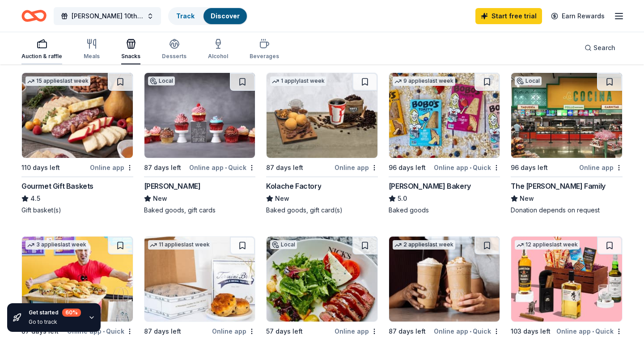 Image resolution: width=644 pixels, height=339 pixels. What do you see at coordinates (174, 56) in the screenshot?
I see `div: Desserts` at bounding box center [174, 56].